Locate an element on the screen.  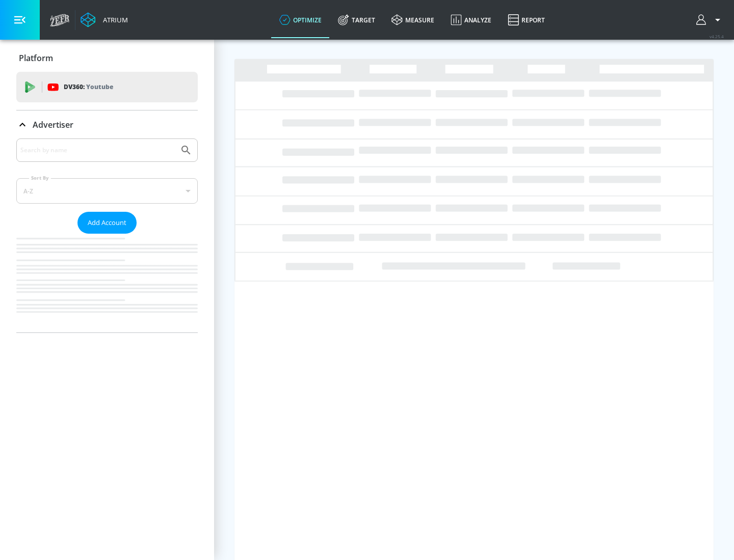
p: Advertiser is located at coordinates (53, 125).